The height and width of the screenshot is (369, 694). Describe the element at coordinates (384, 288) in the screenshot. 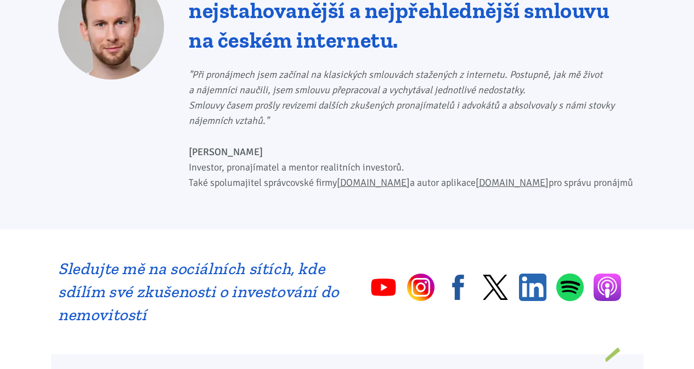

I see `a: YouTube` at that location.